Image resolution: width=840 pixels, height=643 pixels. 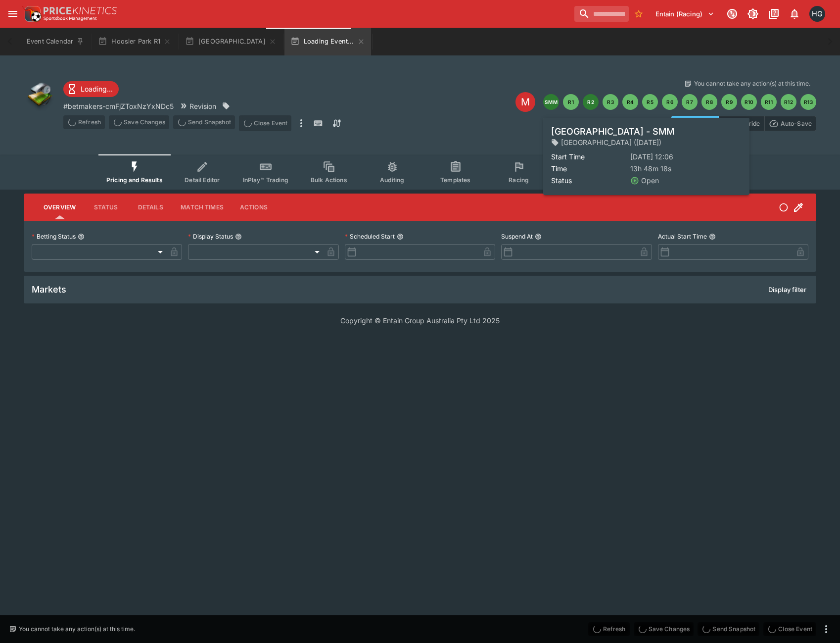 I want to click on button: No Bookmarks, so click(x=639, y=14).